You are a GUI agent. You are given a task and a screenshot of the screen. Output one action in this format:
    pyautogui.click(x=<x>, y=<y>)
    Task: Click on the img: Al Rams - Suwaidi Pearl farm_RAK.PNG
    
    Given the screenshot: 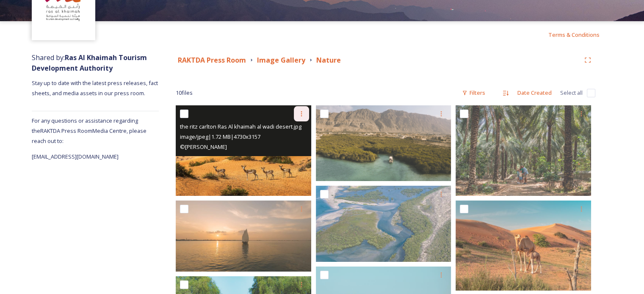 What is the action you would take?
    pyautogui.click(x=383, y=143)
    